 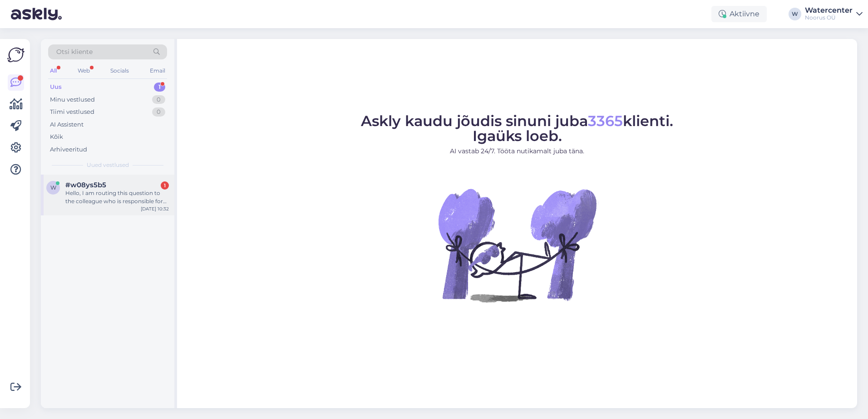 What do you see at coordinates (53, 71) in the screenshot?
I see `div: All` at bounding box center [53, 71].